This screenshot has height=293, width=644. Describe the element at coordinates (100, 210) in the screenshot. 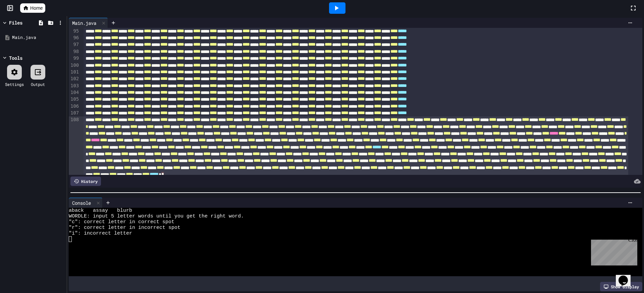

I see `span: aback assay blurb` at that location.